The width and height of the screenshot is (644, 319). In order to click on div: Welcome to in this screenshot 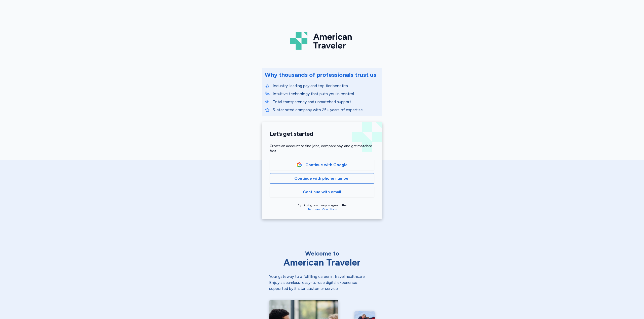, I will do `click(322, 254)`.